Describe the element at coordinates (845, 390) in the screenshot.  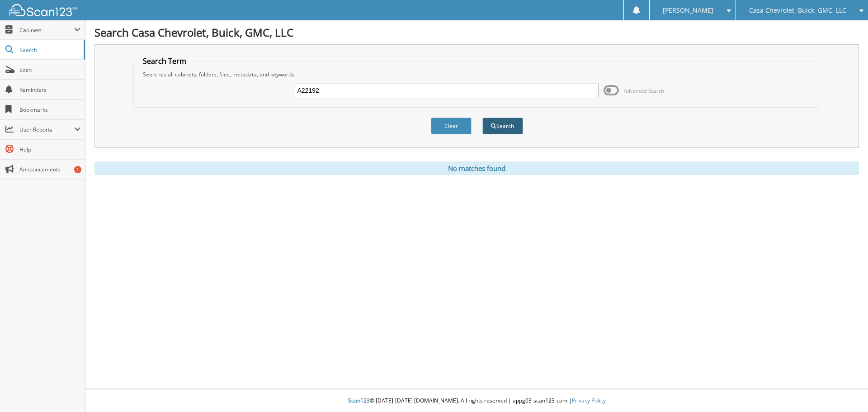
I see `div: Chat Widget` at that location.